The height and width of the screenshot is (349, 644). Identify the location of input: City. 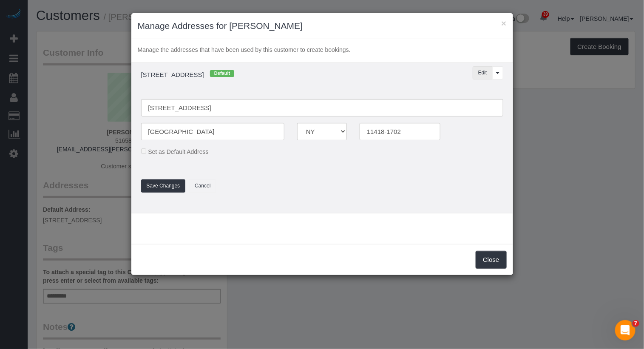
(213, 131).